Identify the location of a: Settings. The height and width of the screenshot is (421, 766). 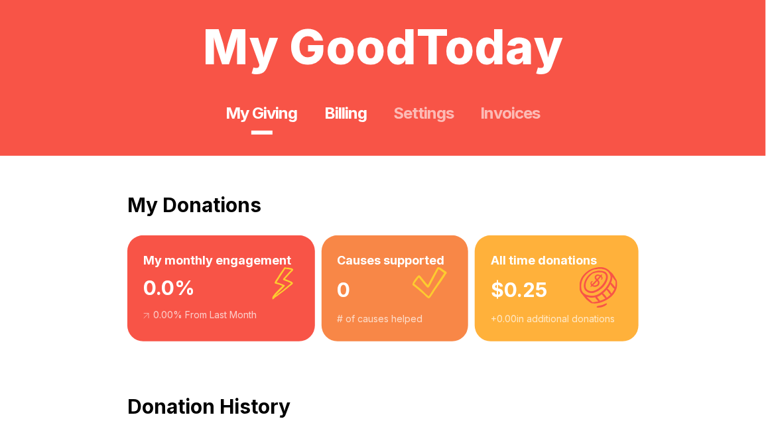
(423, 113).